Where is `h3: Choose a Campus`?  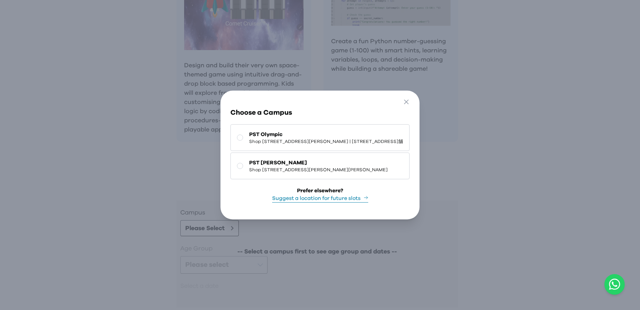 h3: Choose a Campus is located at coordinates (320, 113).